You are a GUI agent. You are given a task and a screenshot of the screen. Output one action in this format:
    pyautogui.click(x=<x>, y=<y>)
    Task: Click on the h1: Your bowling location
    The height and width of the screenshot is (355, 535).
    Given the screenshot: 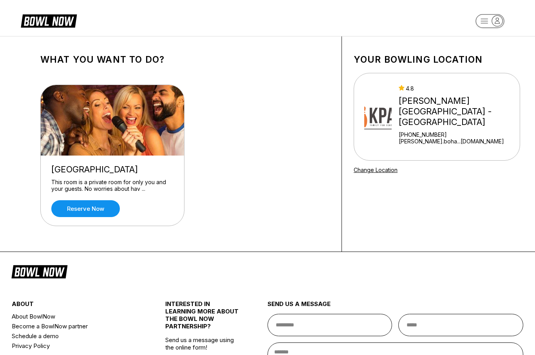 What is the action you would take?
    pyautogui.click(x=437, y=60)
    